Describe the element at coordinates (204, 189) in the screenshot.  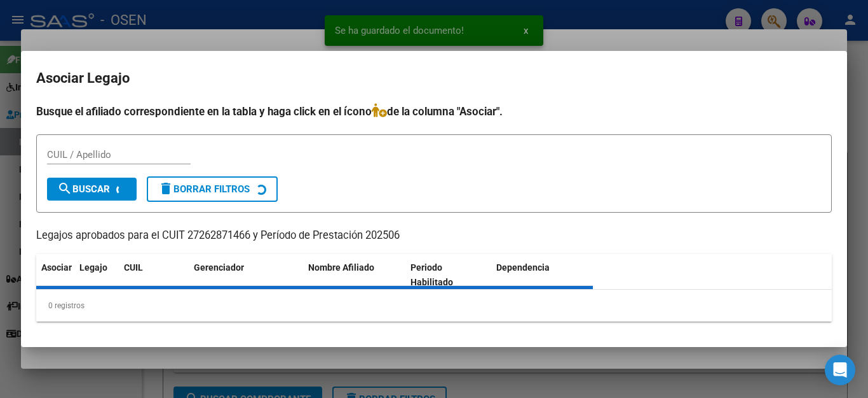
I see `span: Borrar Filtros` at that location.